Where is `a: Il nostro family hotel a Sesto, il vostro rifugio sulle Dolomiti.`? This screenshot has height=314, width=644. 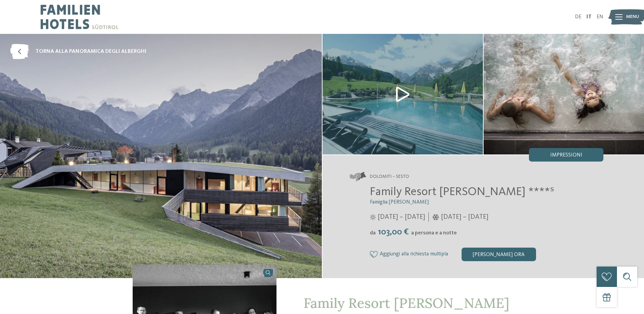
a: Il nostro family hotel a Sesto, il vostro rifugio sulle Dolomiti. is located at coordinates (403, 94).